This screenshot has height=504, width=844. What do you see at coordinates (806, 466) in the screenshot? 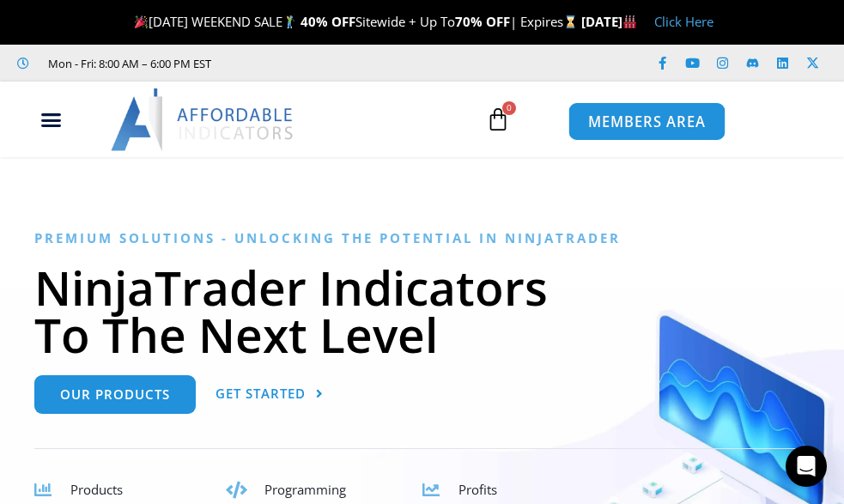
I see `div: Open Intercom Messenger` at bounding box center [806, 466].